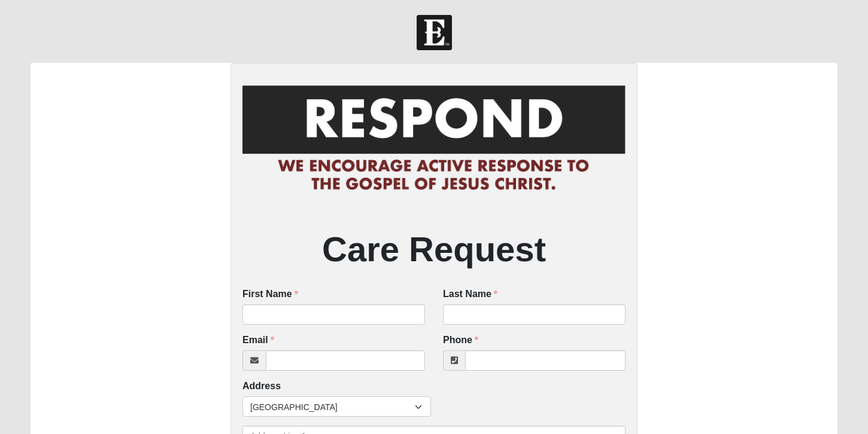  Describe the element at coordinates (470, 294) in the screenshot. I see `label: Last Name` at that location.